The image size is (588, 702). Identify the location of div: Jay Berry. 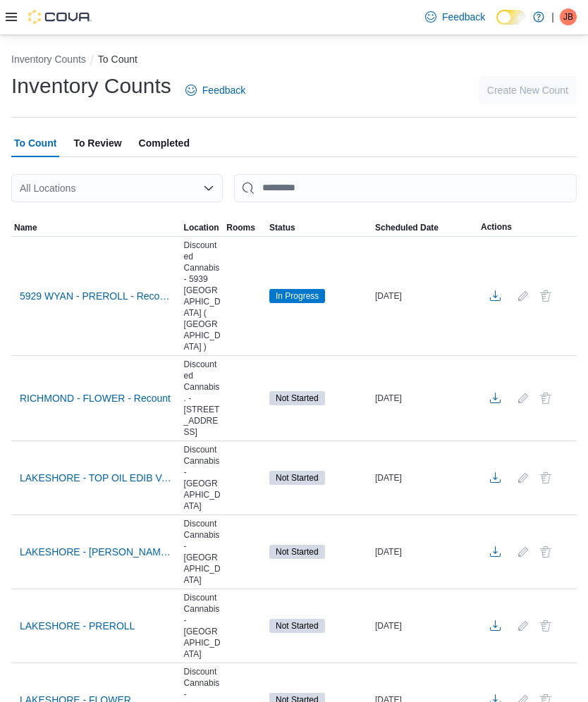
(569, 17).